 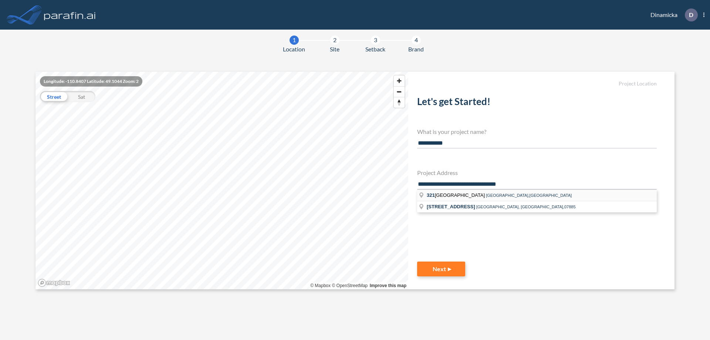 I want to click on div: Sat, so click(x=81, y=97).